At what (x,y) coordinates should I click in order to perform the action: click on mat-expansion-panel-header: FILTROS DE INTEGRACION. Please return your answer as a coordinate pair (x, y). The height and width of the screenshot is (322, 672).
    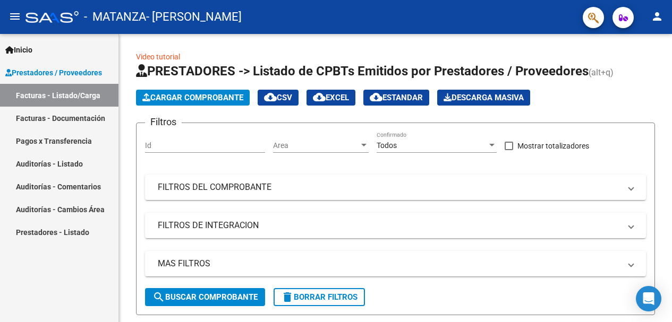
    Looking at the image, I should click on (395, 226).